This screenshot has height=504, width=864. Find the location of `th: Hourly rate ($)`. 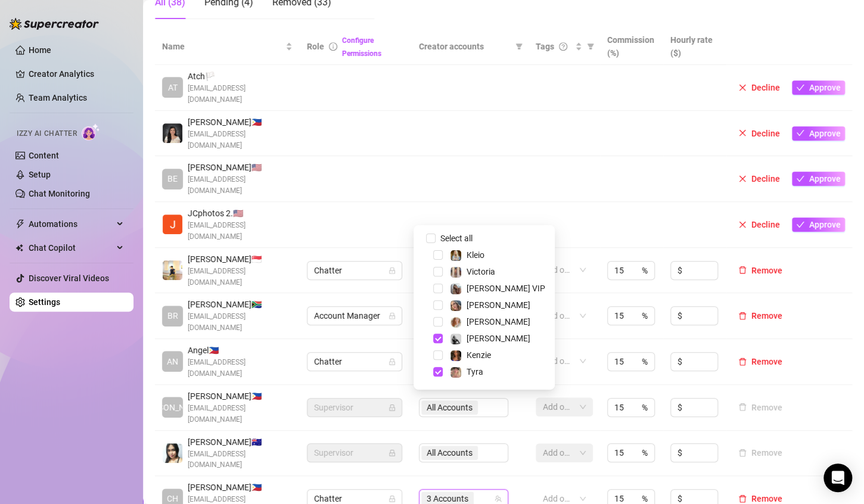

th: Hourly rate ($) is located at coordinates (695, 46).